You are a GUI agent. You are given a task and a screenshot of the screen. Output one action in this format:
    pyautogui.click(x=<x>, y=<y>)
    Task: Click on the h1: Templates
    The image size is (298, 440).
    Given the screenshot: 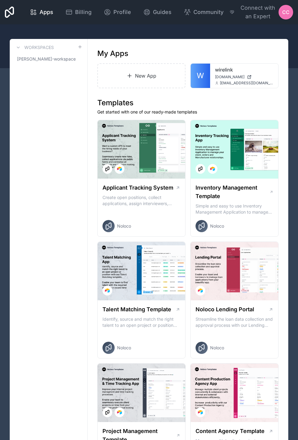 What is the action you would take?
    pyautogui.click(x=188, y=103)
    